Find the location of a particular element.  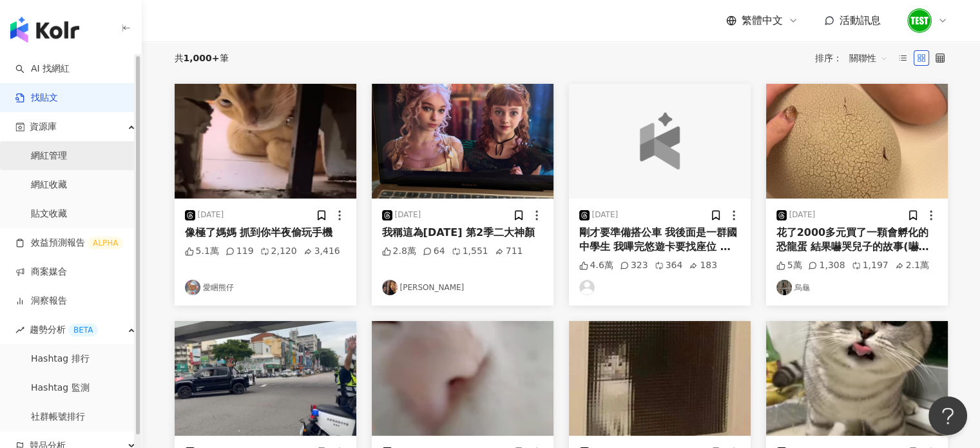

a: Hashtag 排行 is located at coordinates (60, 359).